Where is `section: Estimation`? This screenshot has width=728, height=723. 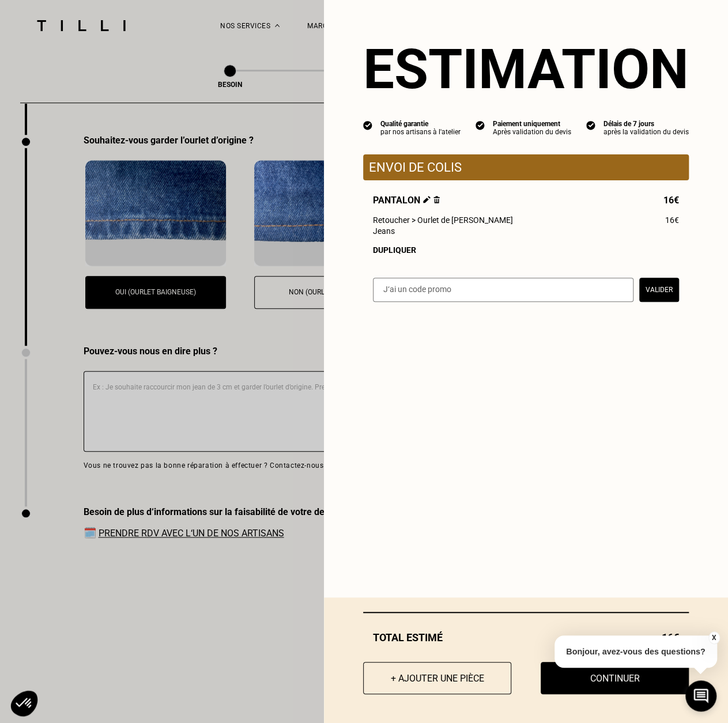 section: Estimation is located at coordinates (525, 69).